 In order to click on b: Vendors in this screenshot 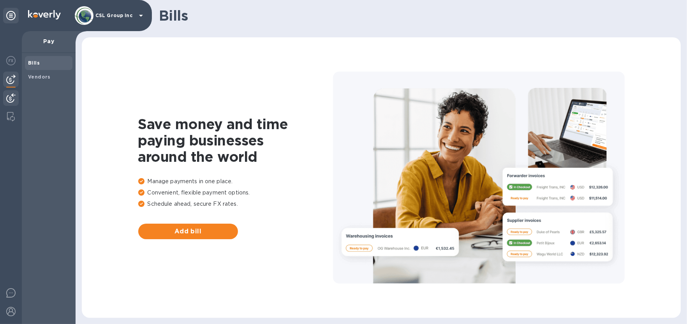, I will do `click(39, 77)`.